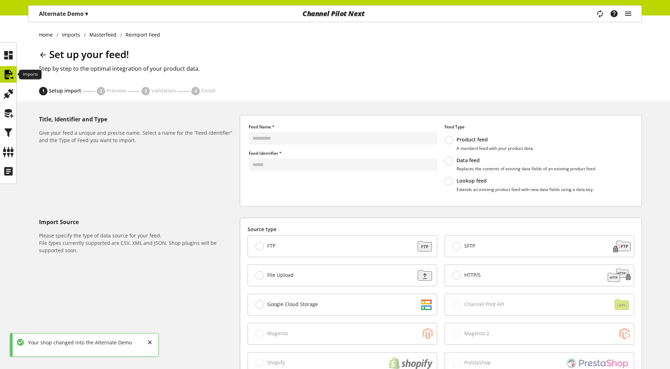 This screenshot has height=369, width=670. Describe the element at coordinates (423, 305) in the screenshot. I see `img: d2dddd6c468e6a0b8c3bb85ba935e383.svg` at that location.